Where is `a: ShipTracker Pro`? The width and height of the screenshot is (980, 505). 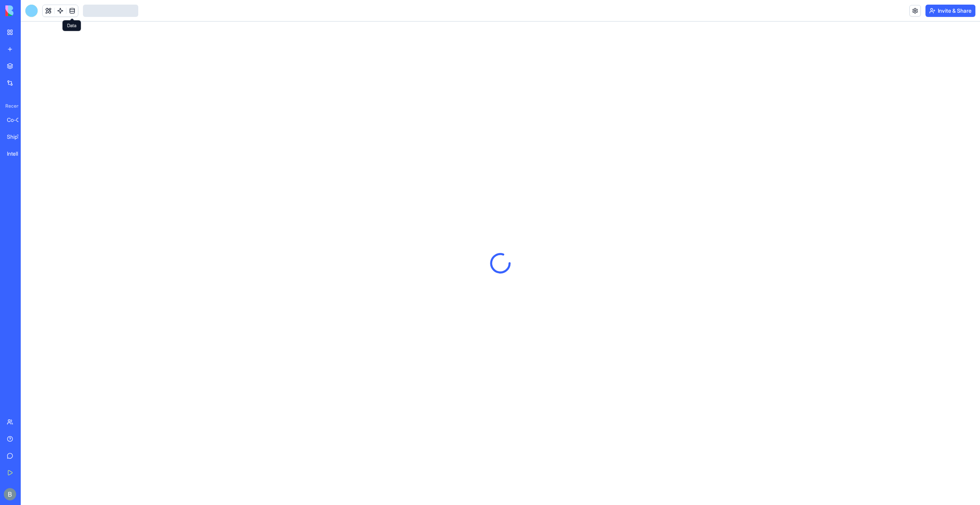
a: ShipTracker Pro is located at coordinates (18, 137).